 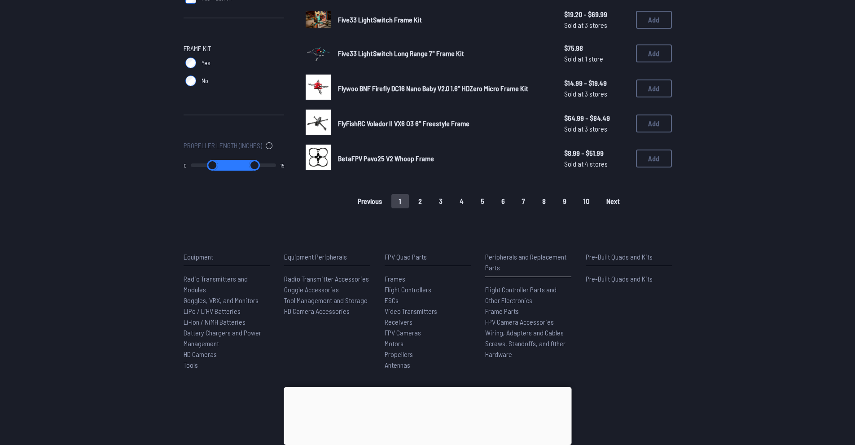 What do you see at coordinates (428, 354) in the screenshot?
I see `a: Propellers` at bounding box center [428, 354].